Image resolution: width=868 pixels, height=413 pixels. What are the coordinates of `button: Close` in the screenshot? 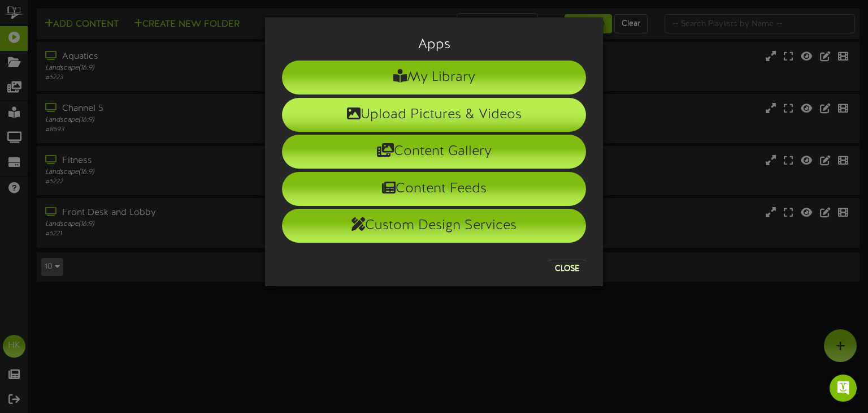 It's located at (566, 269).